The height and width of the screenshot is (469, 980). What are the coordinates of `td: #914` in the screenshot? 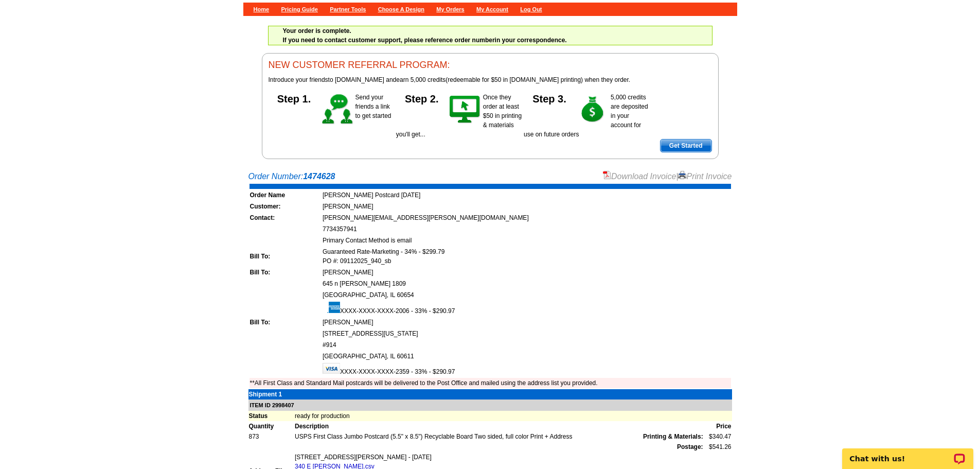 It's located at (526, 345).